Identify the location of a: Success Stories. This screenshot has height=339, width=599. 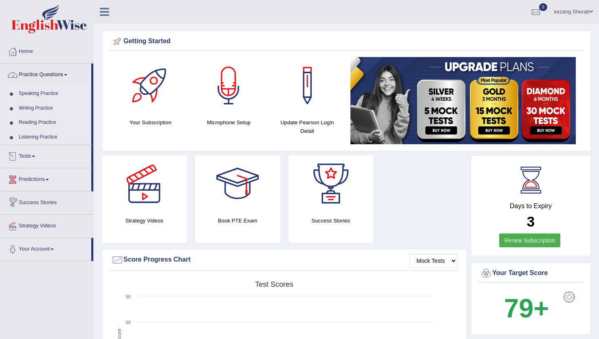
(47, 202).